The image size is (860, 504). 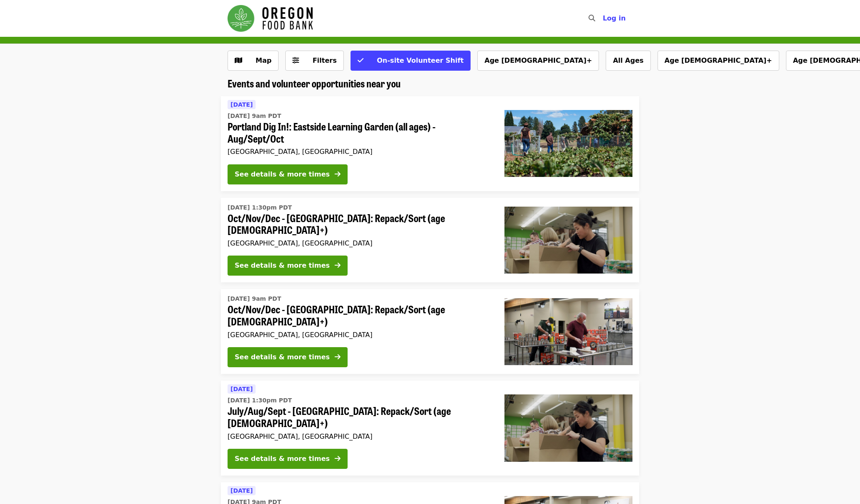 I want to click on a: See details for "July/Aug/Sept - Portland: Repack/Sort (age 8+)", so click(x=430, y=428).